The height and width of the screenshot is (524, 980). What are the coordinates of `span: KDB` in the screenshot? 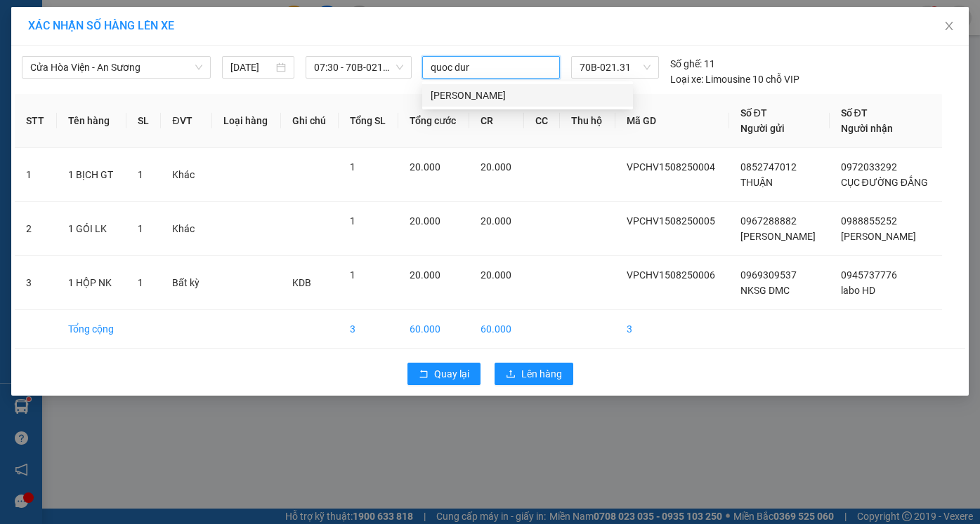 It's located at (301, 282).